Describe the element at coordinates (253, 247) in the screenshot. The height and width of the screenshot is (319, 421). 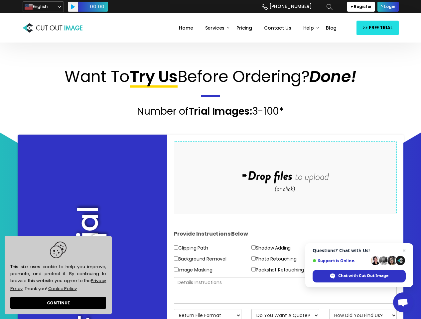
I see `input: Shadow Adding` at that location.